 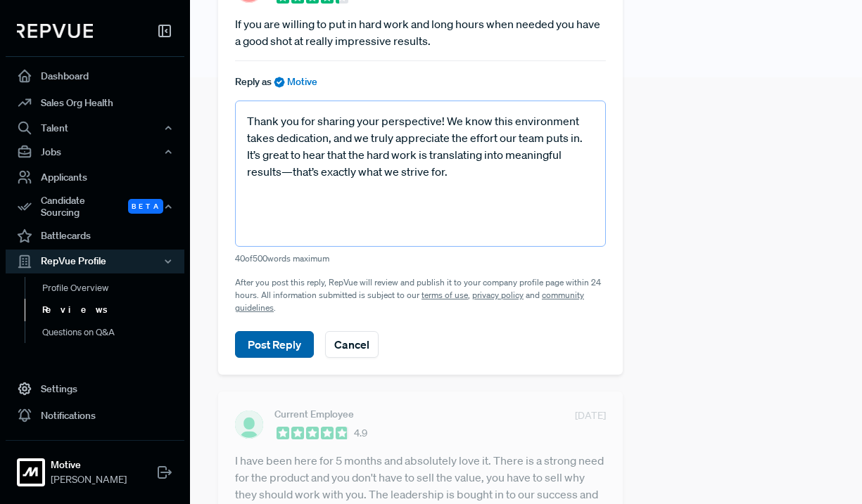 I want to click on p: After you post this reply, RepVue will review and publish it to your company profile page within ..., so click(x=420, y=295).